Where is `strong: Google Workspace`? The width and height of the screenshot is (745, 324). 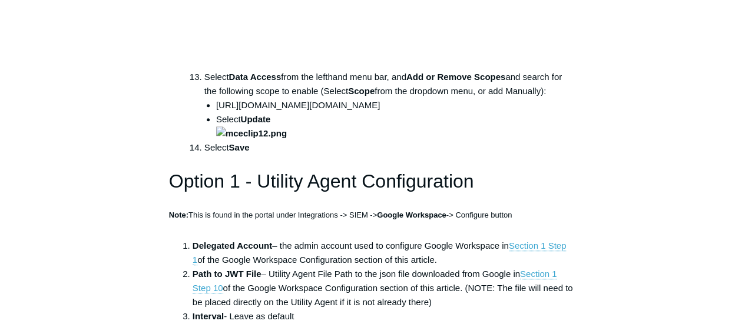 strong: Google Workspace is located at coordinates (411, 215).